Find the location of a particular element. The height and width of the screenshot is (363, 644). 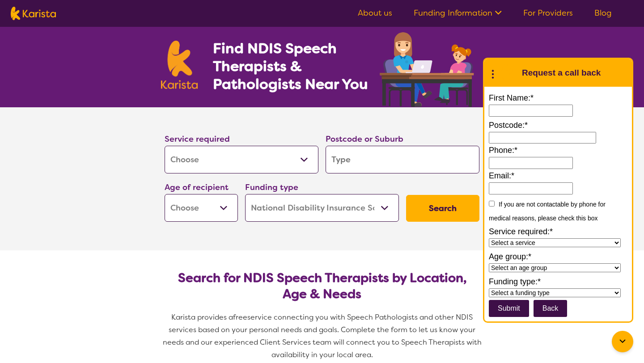

h1: Request a call back is located at coordinates (562, 73).